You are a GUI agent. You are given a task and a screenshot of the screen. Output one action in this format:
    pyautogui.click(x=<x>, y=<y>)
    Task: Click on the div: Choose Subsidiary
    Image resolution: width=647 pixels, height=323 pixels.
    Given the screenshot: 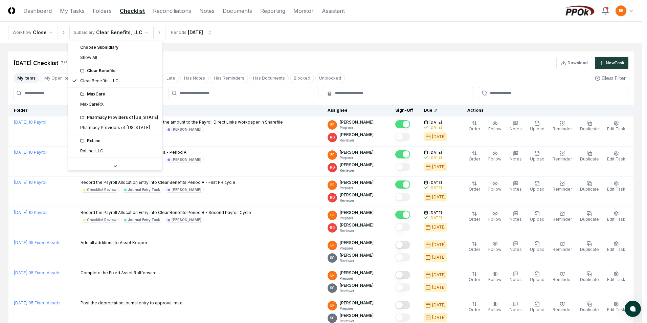 What is the action you would take?
    pyautogui.click(x=115, y=47)
    